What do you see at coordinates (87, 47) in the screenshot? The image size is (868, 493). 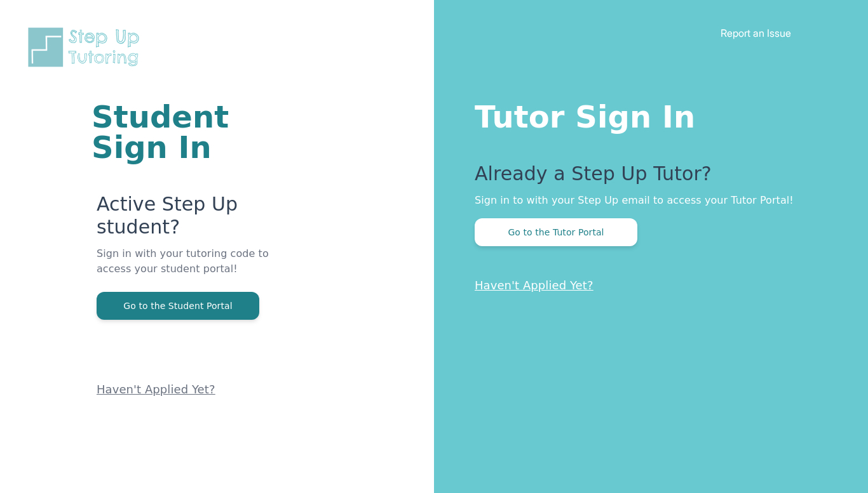 I see `img: Step Up Tutoring horizontal logo` at bounding box center [87, 47].